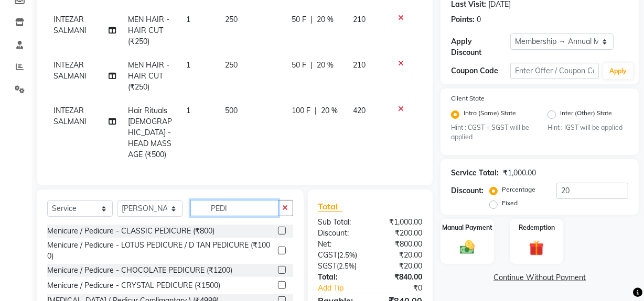 Image resolution: width=644 pixels, height=301 pixels. I want to click on span: 100 F, so click(301, 110).